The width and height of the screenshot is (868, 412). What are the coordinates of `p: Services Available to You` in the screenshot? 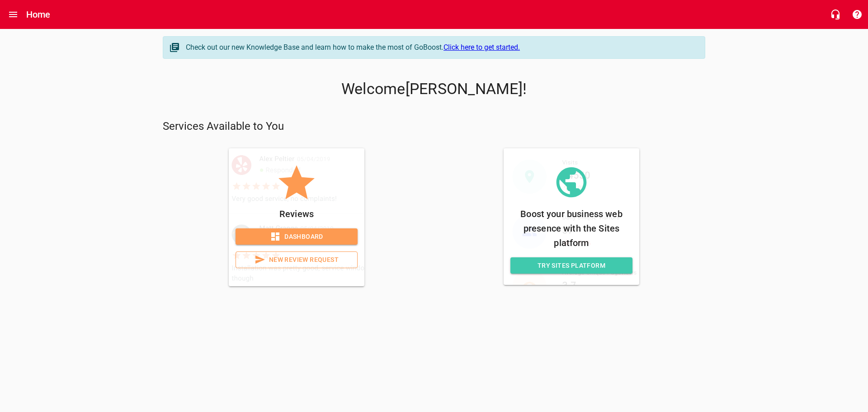 It's located at (434, 126).